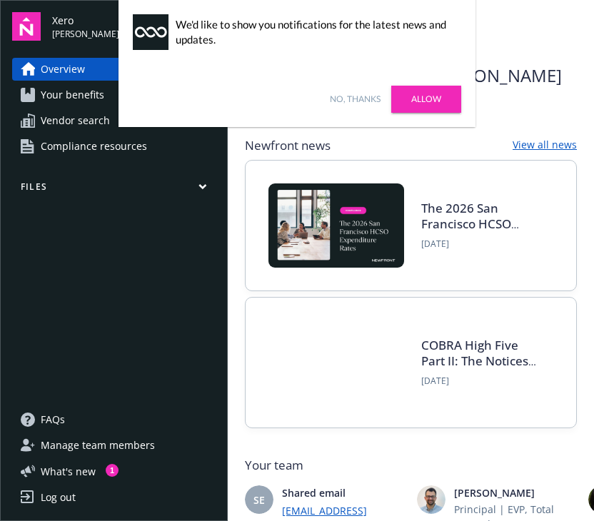  I want to click on a: Vendor search, so click(113, 121).